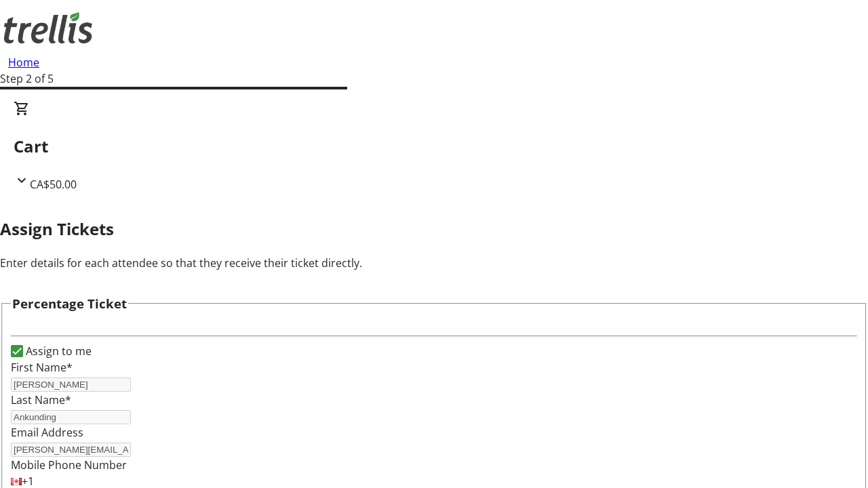  What do you see at coordinates (41, 368) in the screenshot?
I see `label: First Name*` at bounding box center [41, 368].